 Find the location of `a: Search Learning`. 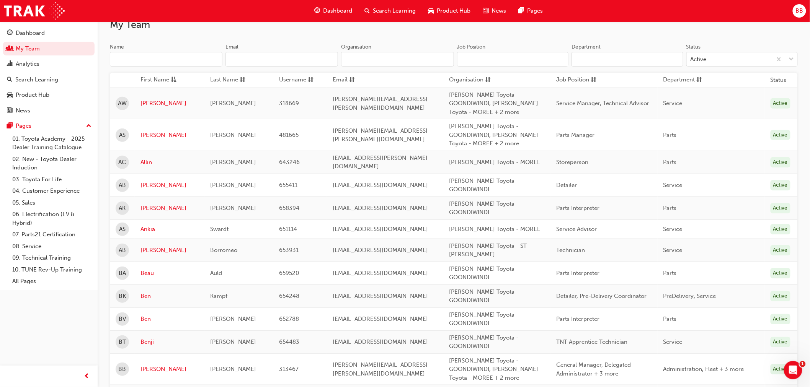

a: Search Learning is located at coordinates (49, 80).